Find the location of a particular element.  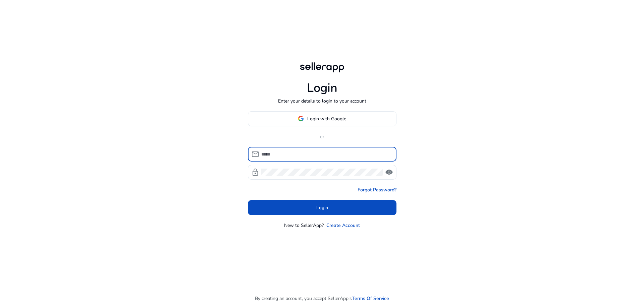

a: Create Account is located at coordinates (343, 226).